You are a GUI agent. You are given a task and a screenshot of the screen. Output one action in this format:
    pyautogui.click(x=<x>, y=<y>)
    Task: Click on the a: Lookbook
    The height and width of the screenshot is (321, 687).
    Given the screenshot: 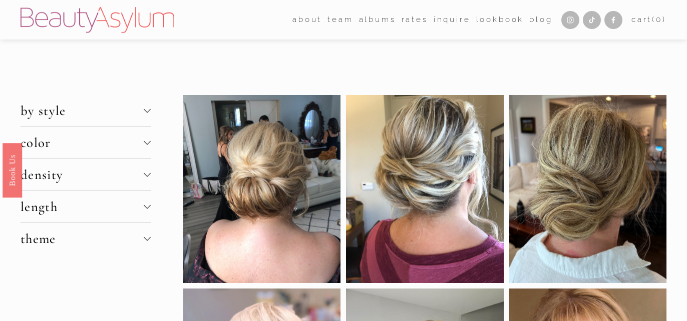 What is the action you would take?
    pyautogui.click(x=500, y=20)
    